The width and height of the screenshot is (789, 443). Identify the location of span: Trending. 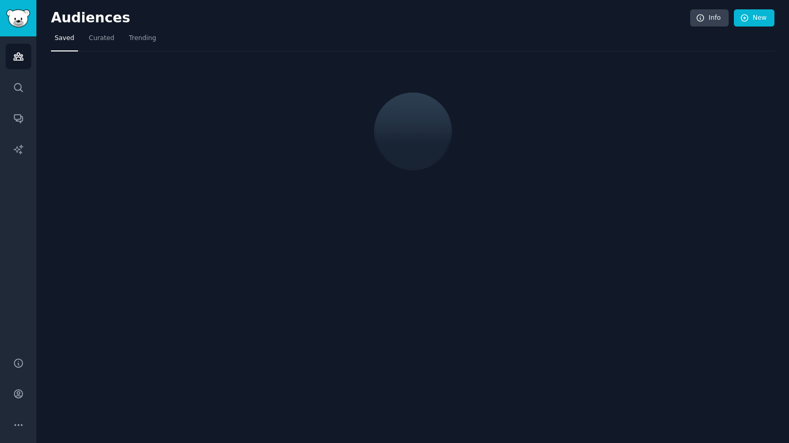
(143, 39).